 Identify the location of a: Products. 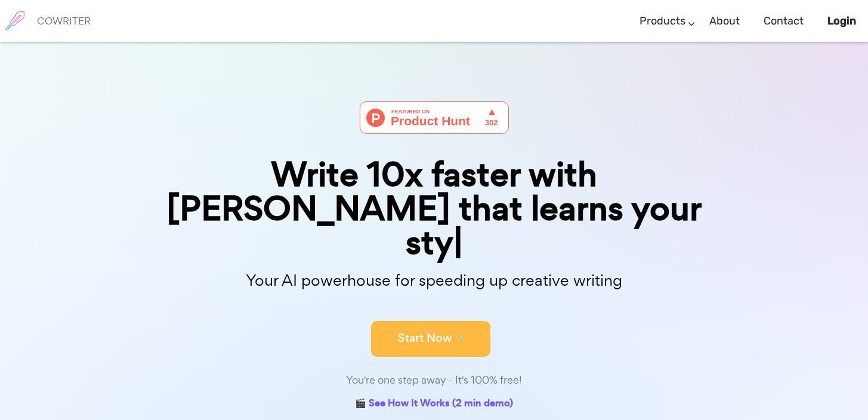
(662, 21).